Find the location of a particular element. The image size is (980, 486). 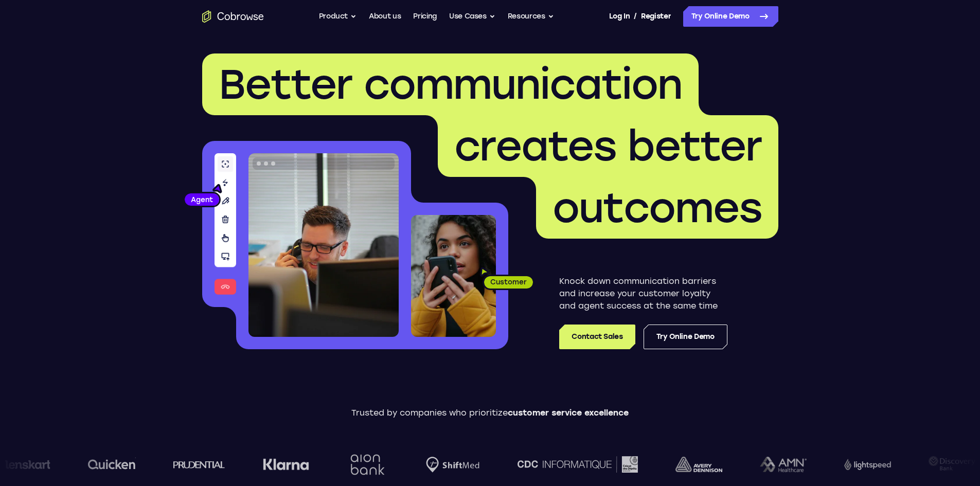

a: Pricing is located at coordinates (425, 16).